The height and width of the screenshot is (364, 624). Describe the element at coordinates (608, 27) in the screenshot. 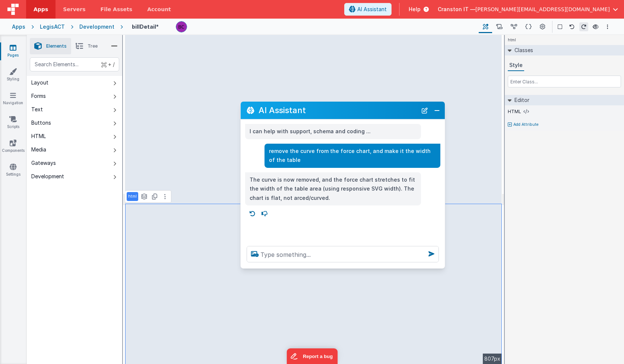

I see `button: Options` at that location.